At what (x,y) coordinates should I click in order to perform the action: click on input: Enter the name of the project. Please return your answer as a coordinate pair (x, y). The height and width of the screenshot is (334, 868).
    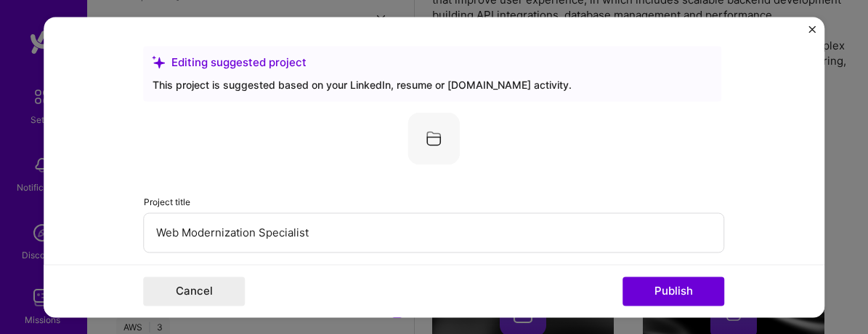
    Looking at the image, I should click on (434, 232).